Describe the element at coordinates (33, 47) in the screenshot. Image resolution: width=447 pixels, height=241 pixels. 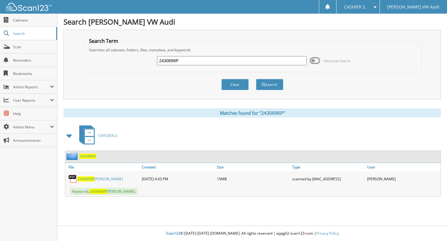
I see `span: Scan` at that location.